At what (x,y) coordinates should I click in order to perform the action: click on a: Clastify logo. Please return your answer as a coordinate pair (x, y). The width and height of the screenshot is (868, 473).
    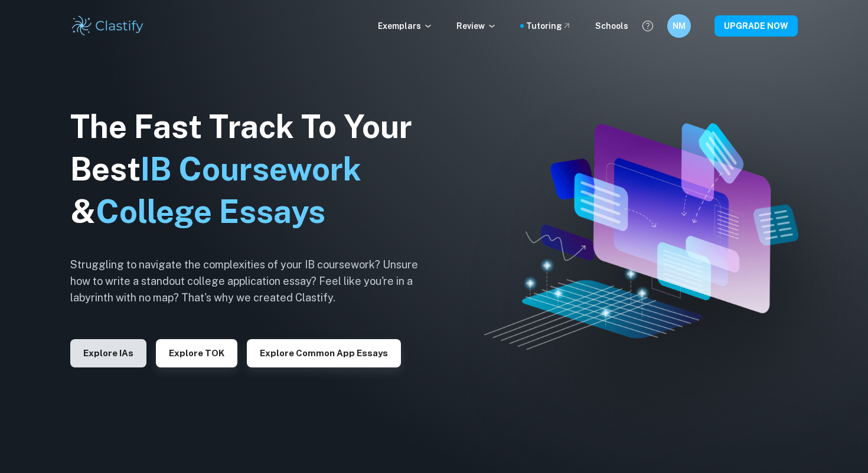
    Looking at the image, I should click on (107, 26).